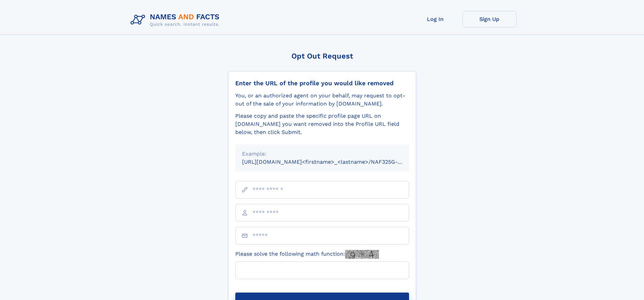 Image resolution: width=644 pixels, height=300 pixels. I want to click on div: You, or an authorized agent on your behalf, may request to opt-out of the sale of your informatio..., so click(322, 100).